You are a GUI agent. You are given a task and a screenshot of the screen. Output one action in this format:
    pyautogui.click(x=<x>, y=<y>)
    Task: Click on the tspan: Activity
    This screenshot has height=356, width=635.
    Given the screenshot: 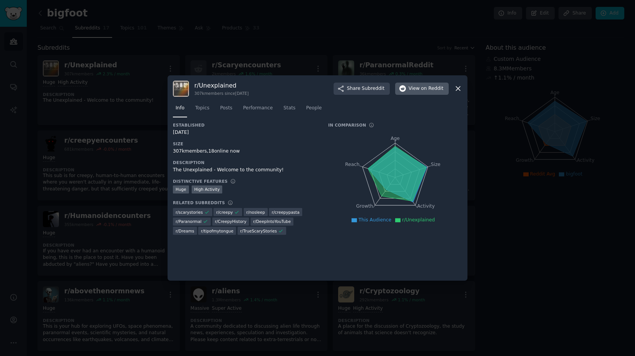 What is the action you would take?
    pyautogui.click(x=426, y=206)
    